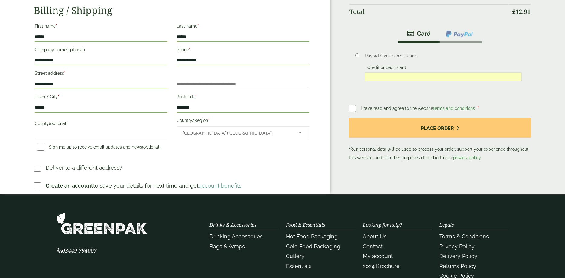  What do you see at coordinates (295, 256) in the screenshot?
I see `a: Cutlery` at bounding box center [295, 256].